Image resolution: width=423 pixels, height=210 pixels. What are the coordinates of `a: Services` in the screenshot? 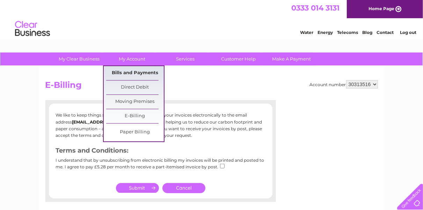 It's located at (185, 59).